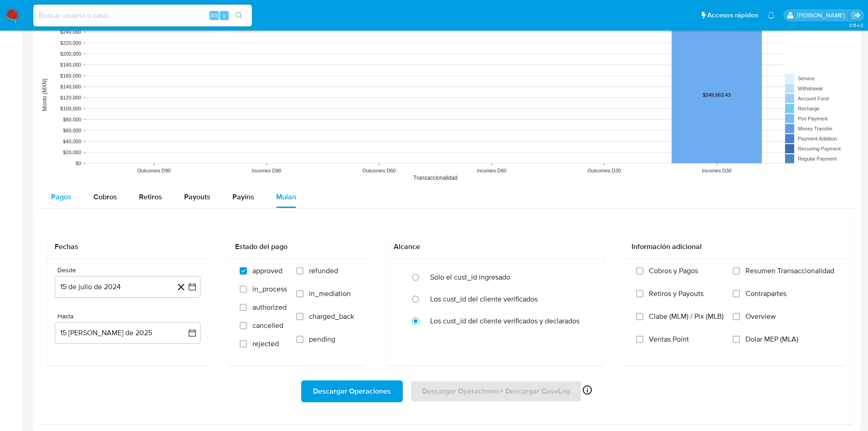  I want to click on span: Accesos rápidos, so click(733, 15).